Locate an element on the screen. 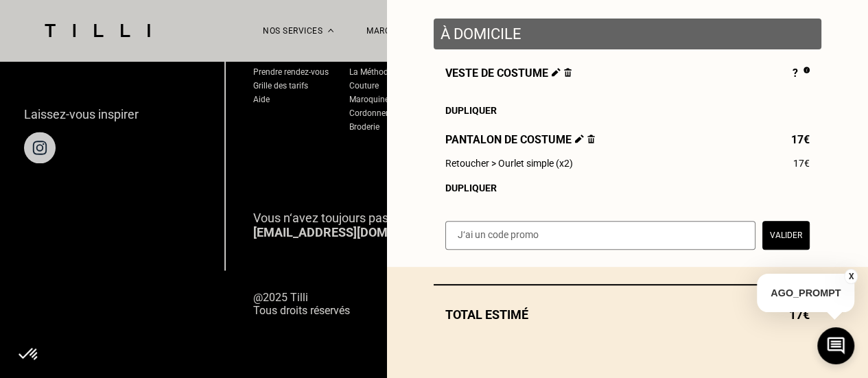  span: Veste de costume is located at coordinates (509, 74).